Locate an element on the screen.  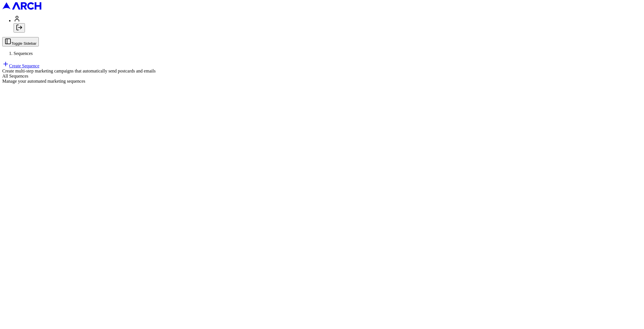
span: Toggle Sidebar is located at coordinates (24, 43).